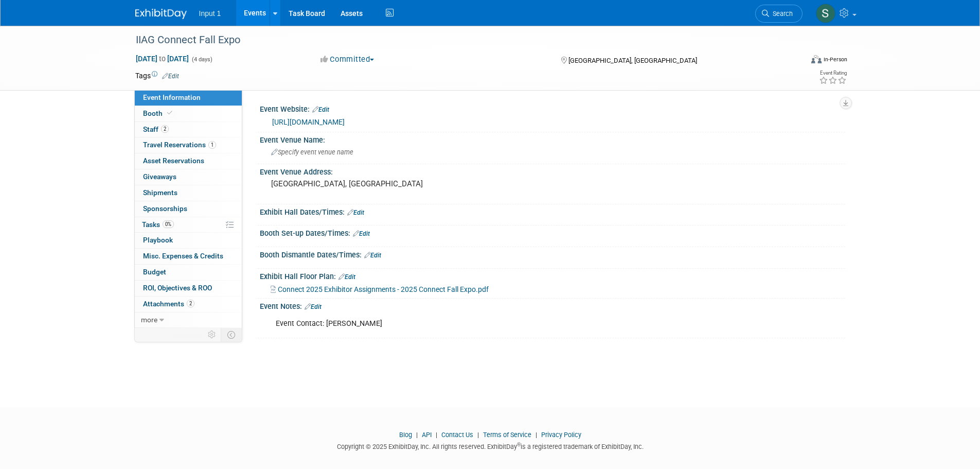 This screenshot has width=980, height=469. Describe the element at coordinates (562, 435) in the screenshot. I see `a: Privacy Policy` at that location.